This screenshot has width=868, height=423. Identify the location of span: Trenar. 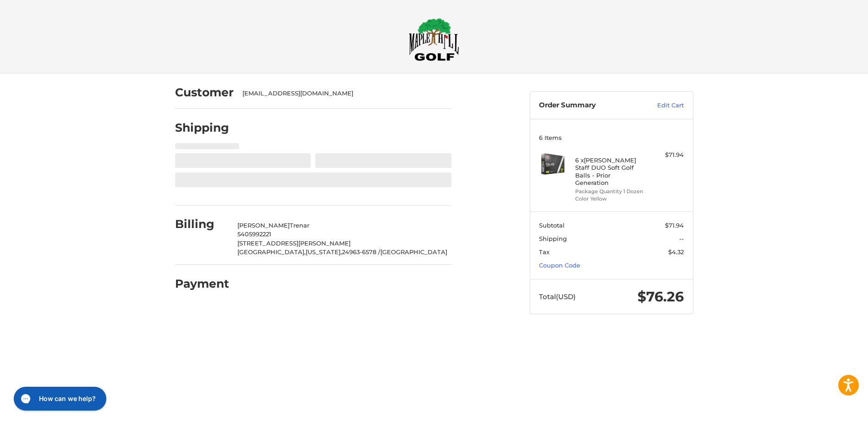
(299, 225).